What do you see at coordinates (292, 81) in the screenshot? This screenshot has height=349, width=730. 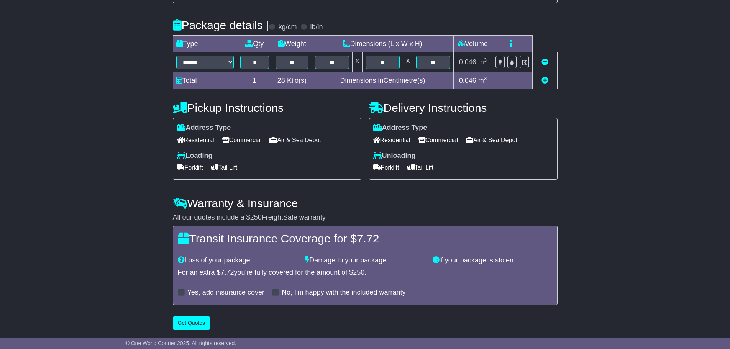 I see `td: Kilo(s)` at bounding box center [292, 81].